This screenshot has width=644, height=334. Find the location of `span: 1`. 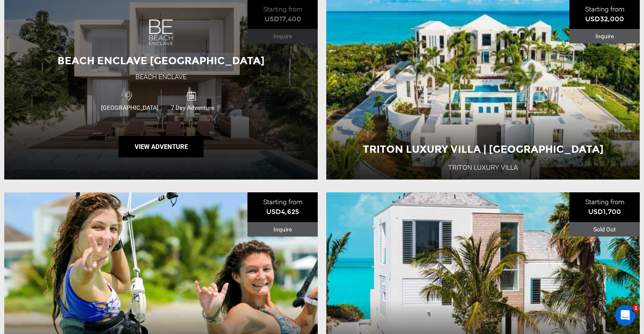

span: 1 is located at coordinates (636, 308).